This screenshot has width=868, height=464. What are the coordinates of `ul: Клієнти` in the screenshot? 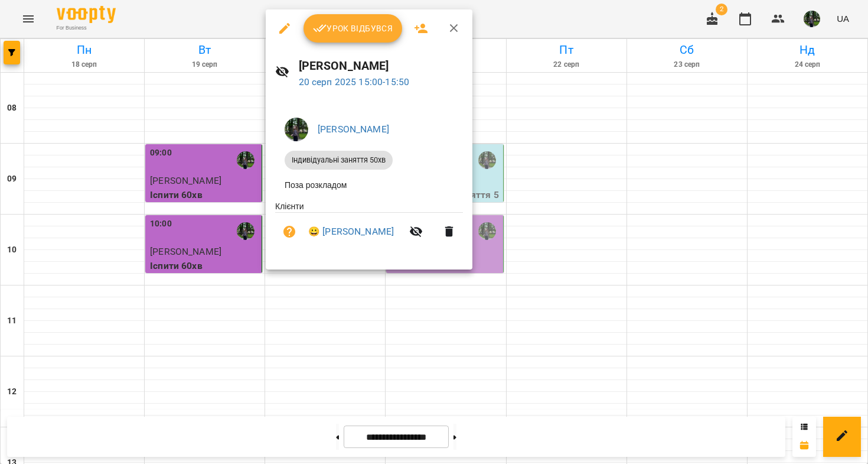 It's located at (369, 227).